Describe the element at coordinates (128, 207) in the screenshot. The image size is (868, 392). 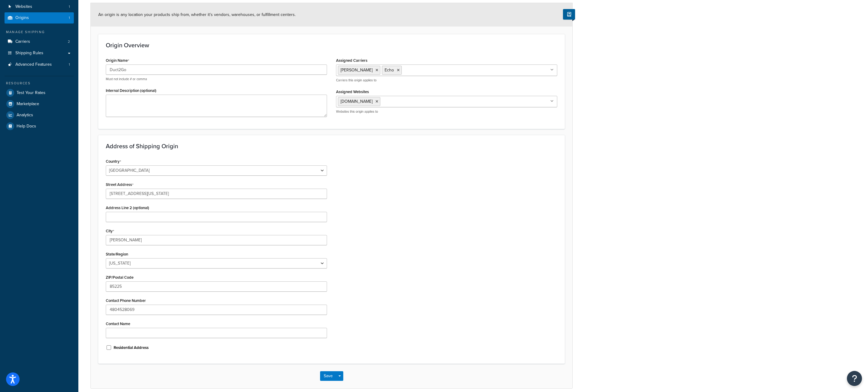
I see `label: Address Line 2 (optional)` at that location.